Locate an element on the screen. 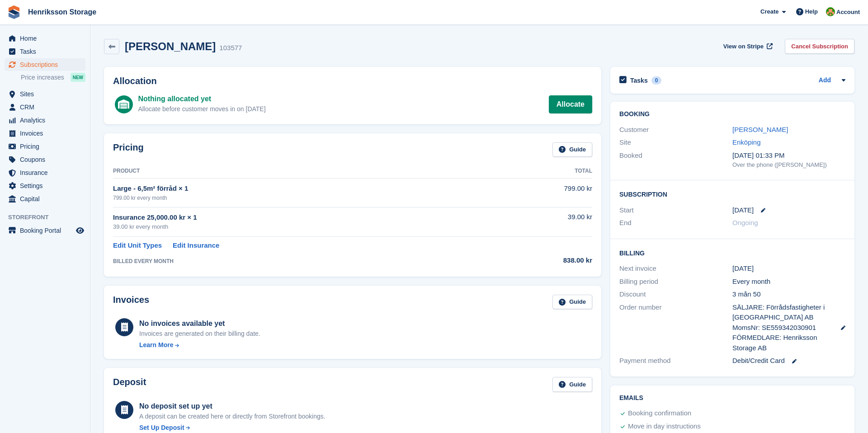  div: 0 is located at coordinates (656, 81).